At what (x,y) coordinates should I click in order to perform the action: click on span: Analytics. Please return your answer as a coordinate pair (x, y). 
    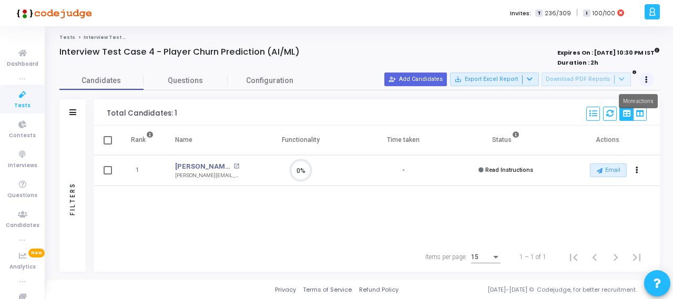
    Looking at the image, I should click on (23, 267).